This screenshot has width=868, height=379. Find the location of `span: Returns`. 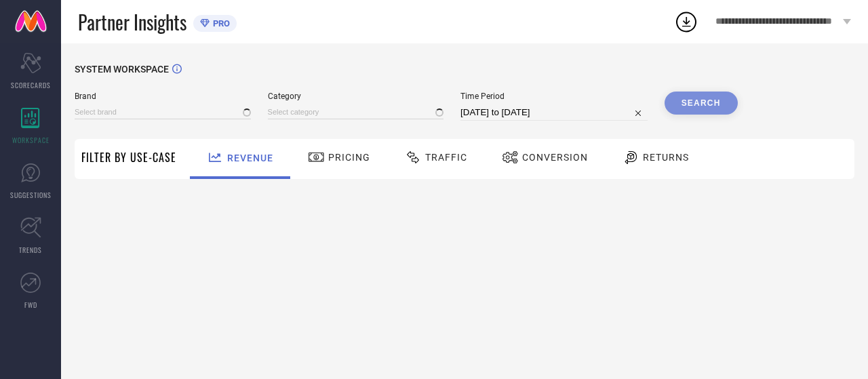

span: Returns is located at coordinates (666, 158).